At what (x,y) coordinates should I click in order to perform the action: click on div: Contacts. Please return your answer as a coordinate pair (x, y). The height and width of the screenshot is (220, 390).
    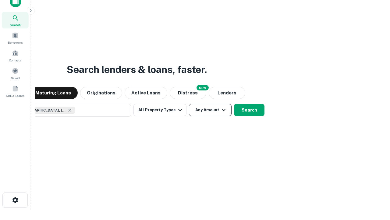
    Looking at the image, I should click on (15, 56).